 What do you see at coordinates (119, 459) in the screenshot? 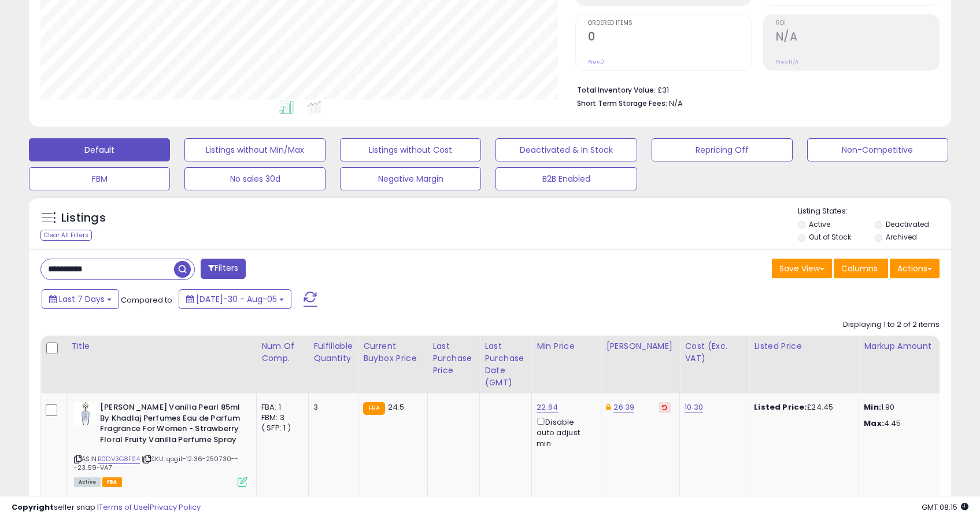
I see `a: B0DV3G8FS4` at bounding box center [119, 459].